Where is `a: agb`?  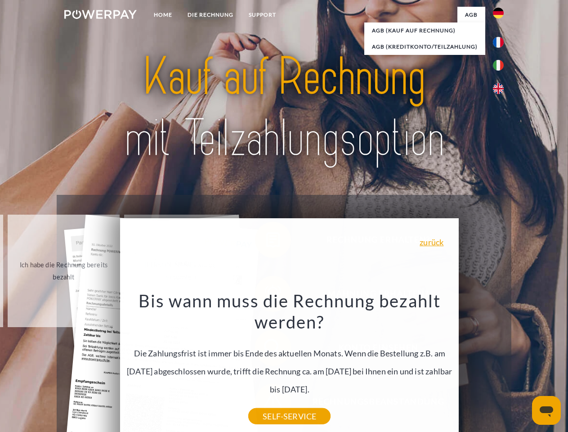 a: agb is located at coordinates (471, 15).